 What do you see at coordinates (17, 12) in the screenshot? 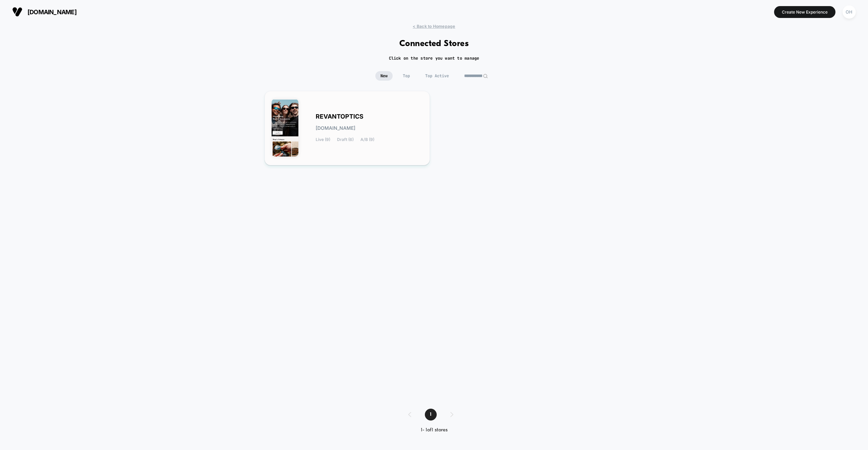
I see `img: Visually logo` at bounding box center [17, 12].